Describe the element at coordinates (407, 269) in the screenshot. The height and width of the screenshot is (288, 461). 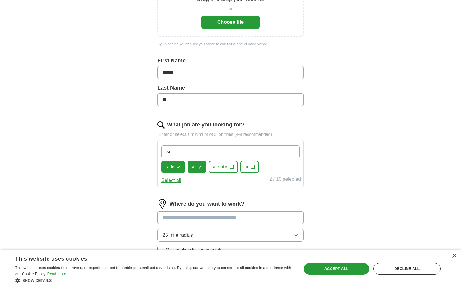
I see `div: Decline all` at that location.